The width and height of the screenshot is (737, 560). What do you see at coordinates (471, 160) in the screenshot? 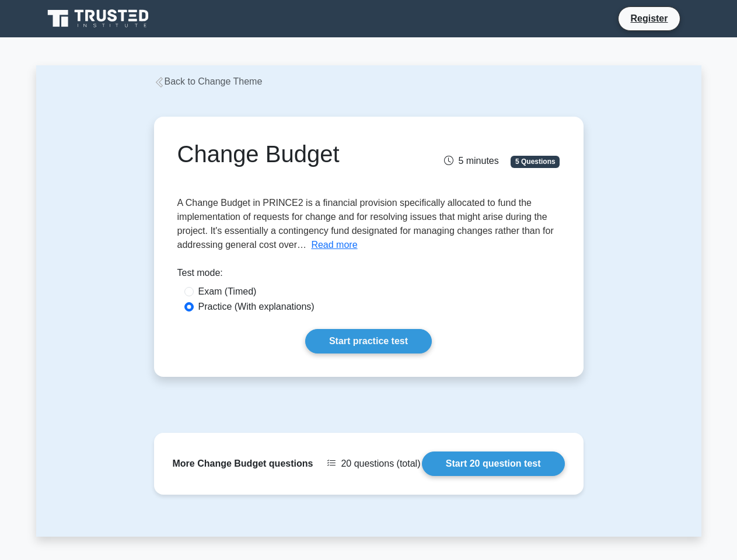
I see `span: 5 minutes` at bounding box center [471, 160].